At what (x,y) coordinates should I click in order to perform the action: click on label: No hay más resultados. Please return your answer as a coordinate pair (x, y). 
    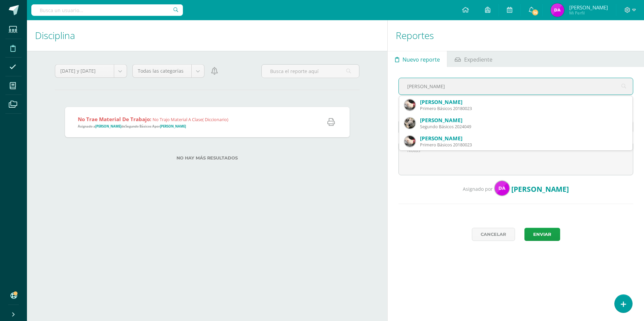
    Looking at the image, I should click on (207, 158).